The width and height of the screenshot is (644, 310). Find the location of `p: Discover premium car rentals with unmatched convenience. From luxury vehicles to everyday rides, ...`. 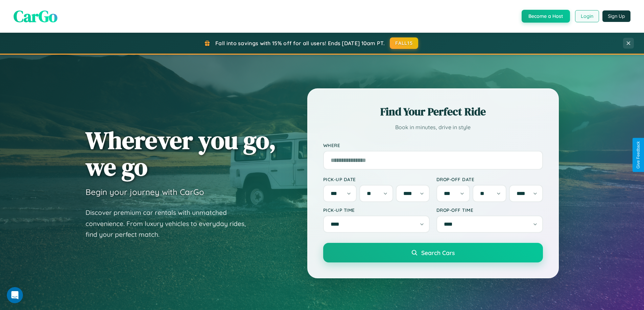

p: Discover premium car rentals with unmatched convenience. From luxury vehicles to everyday rides, ... is located at coordinates (170, 224).